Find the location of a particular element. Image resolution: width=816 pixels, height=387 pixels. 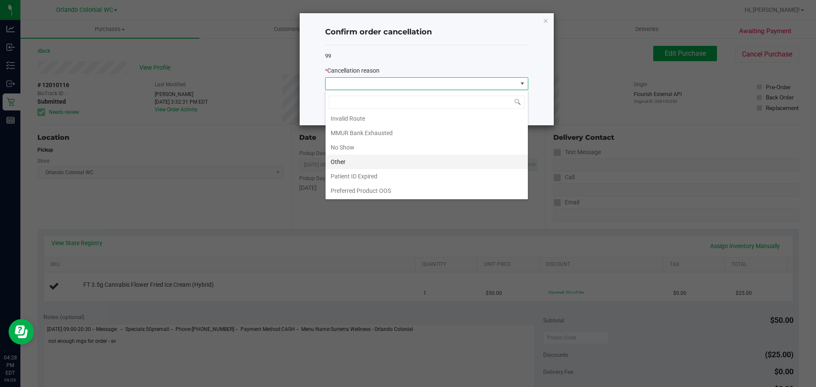

button: Close is located at coordinates (546, 20).